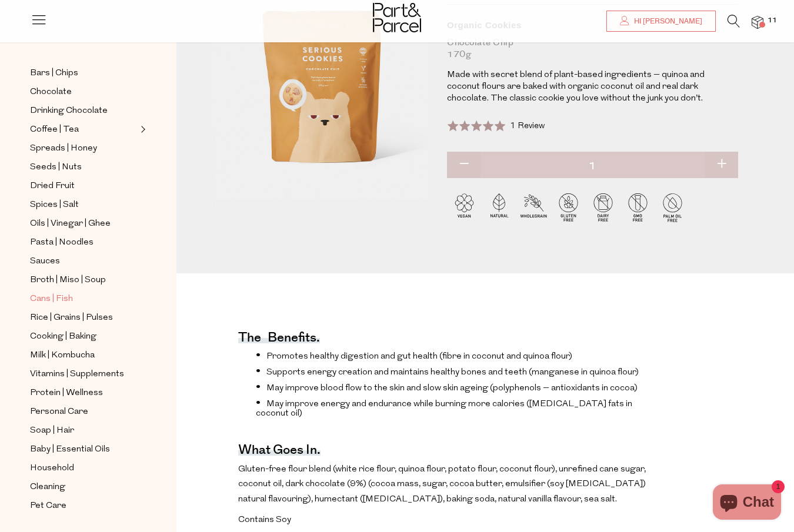 The image size is (794, 532). Describe the element at coordinates (83, 374) in the screenshot. I see `a: Vitamins | Supplements` at that location.